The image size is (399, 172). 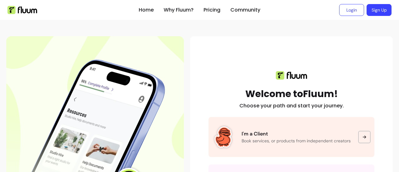 What do you see at coordinates (291, 137) in the screenshot?
I see `a: Fluum Duck stickerI'm a ClientBook services, or products from independent creators` at bounding box center [291, 137].